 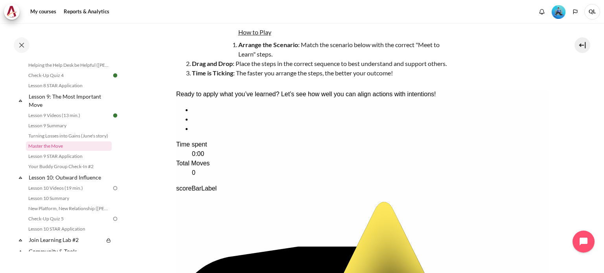 I want to click on a: User menu, so click(x=592, y=12).